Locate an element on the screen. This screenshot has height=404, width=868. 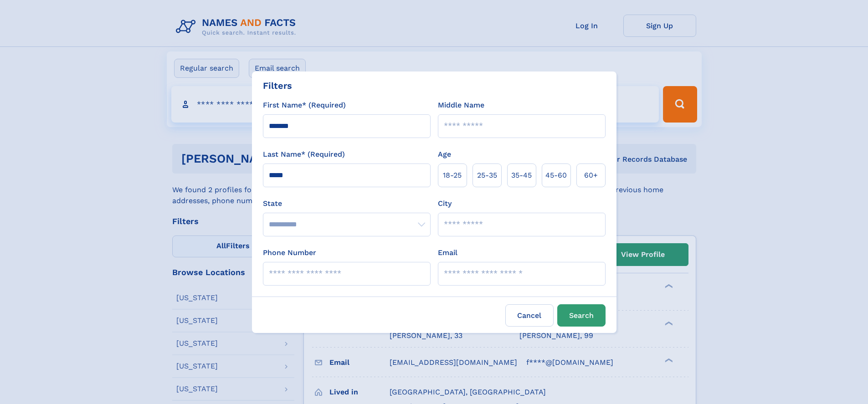
label: Middle Name is located at coordinates (461, 105).